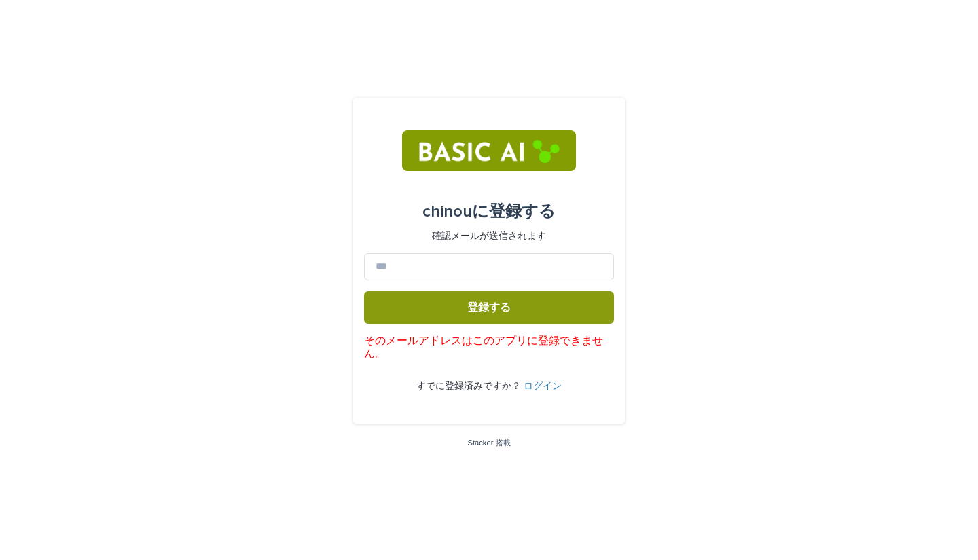 Image resolution: width=978 pixels, height=560 pixels. Describe the element at coordinates (542, 386) in the screenshot. I see `a: ログイン` at that location.